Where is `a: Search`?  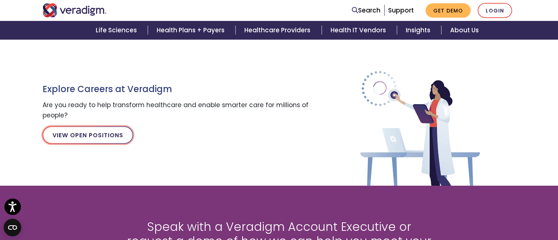 a: Search is located at coordinates (366, 10).